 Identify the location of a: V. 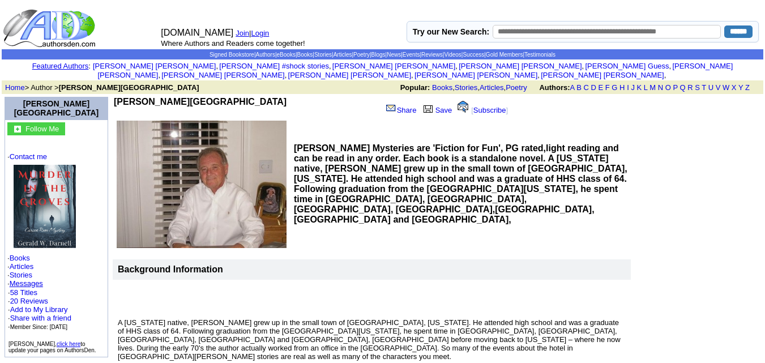
(718, 87).